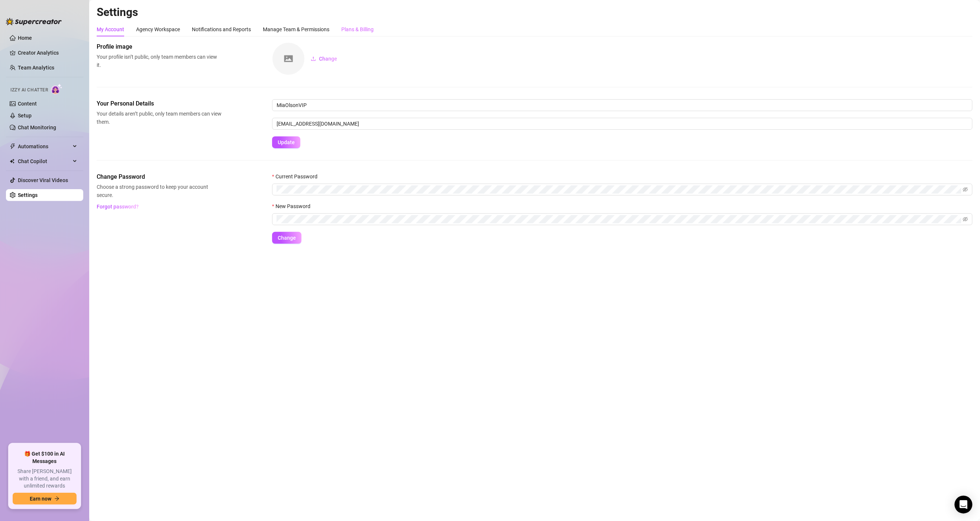 The height and width of the screenshot is (521, 980). Describe the element at coordinates (294, 206) in the screenshot. I see `label: New Password` at that location.